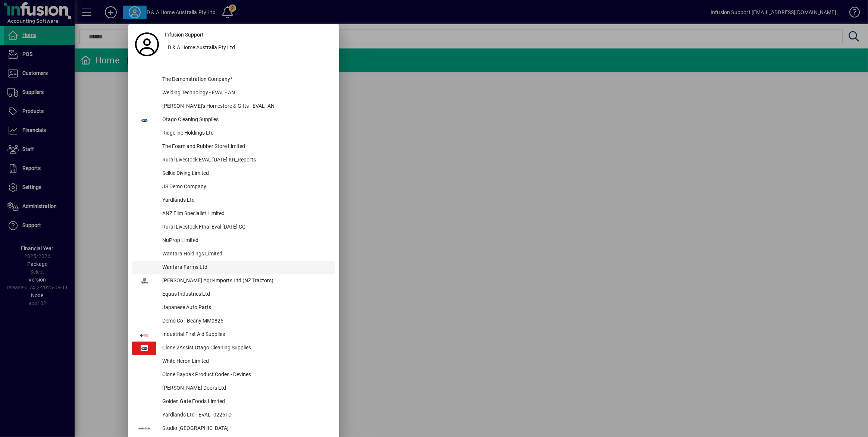  I want to click on button: Yardlands Ltd - EVAL -0225TD, so click(233, 415).